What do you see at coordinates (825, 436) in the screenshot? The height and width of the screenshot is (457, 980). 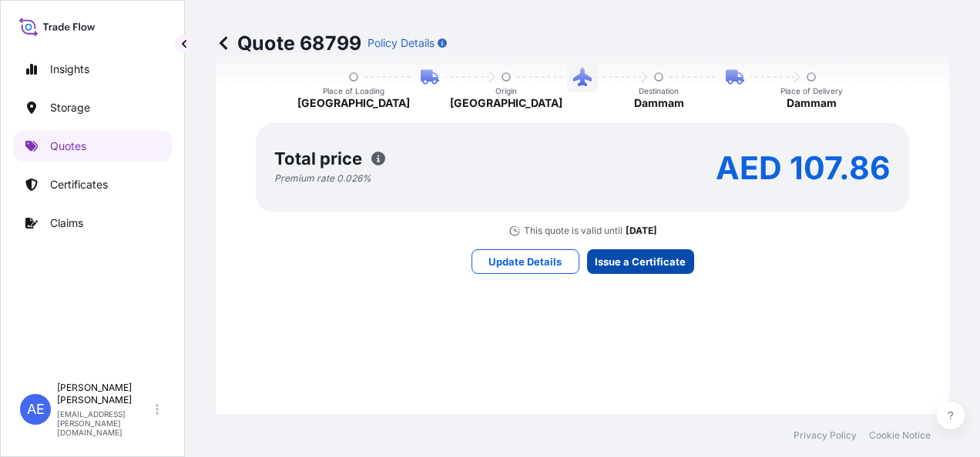 I see `p: Privacy Policy` at bounding box center [825, 436].